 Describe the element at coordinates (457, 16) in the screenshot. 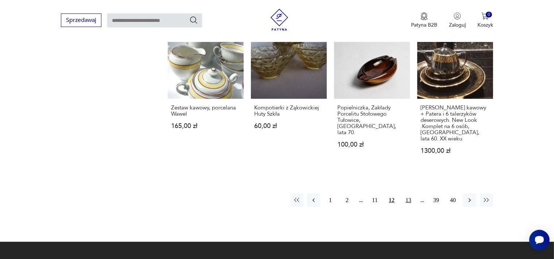

I see `img: Ikonka użytkownika` at that location.